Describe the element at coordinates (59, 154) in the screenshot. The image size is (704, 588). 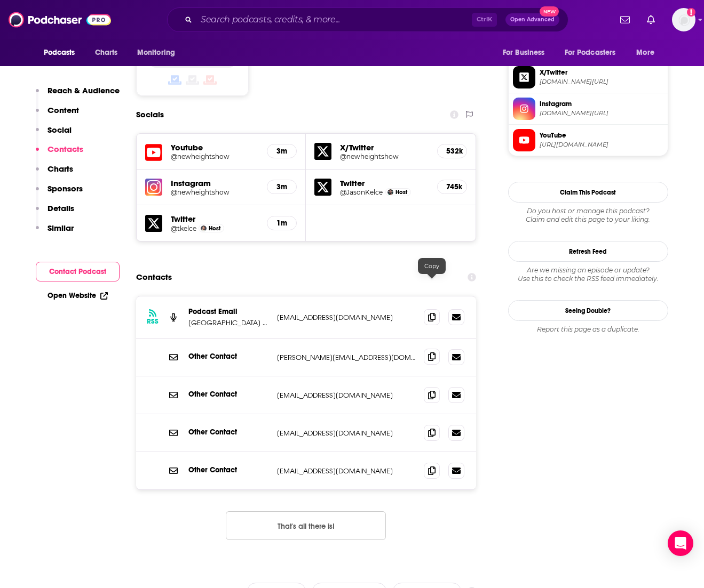
I see `button: Contacts` at that location.